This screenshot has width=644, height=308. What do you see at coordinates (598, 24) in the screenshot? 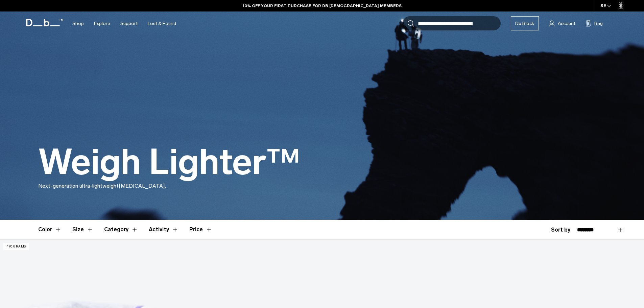
I see `span: Bag` at bounding box center [598, 24].